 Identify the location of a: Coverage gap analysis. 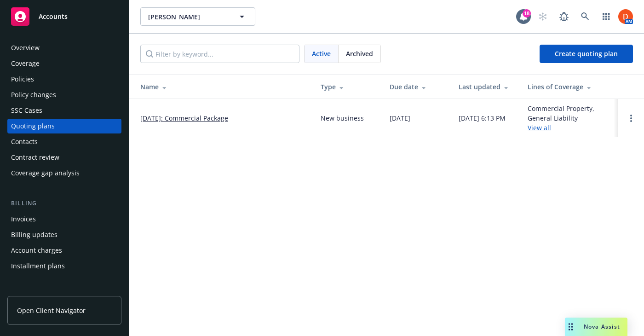
(64, 173).